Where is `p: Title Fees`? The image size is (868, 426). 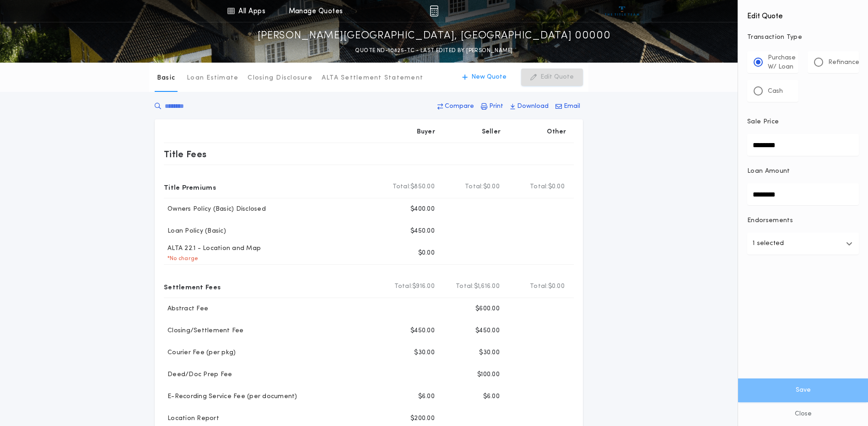
p: Title Fees is located at coordinates (186, 154).